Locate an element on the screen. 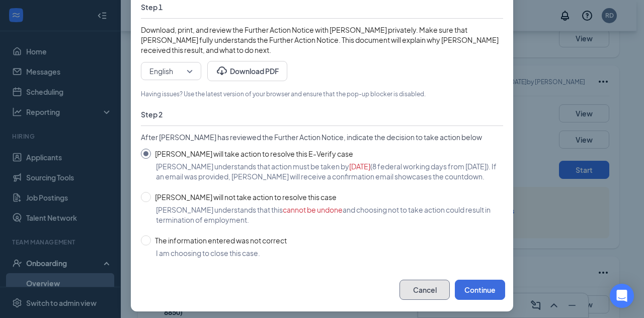 The image size is (644, 318). span: I am choosing to close this case. is located at coordinates (208, 253).